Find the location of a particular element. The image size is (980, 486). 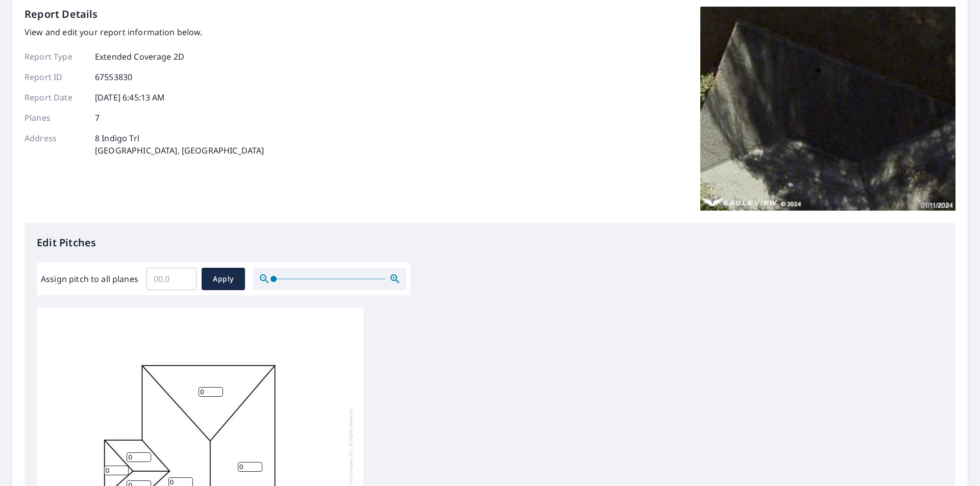

p: Planes is located at coordinates (55, 118).